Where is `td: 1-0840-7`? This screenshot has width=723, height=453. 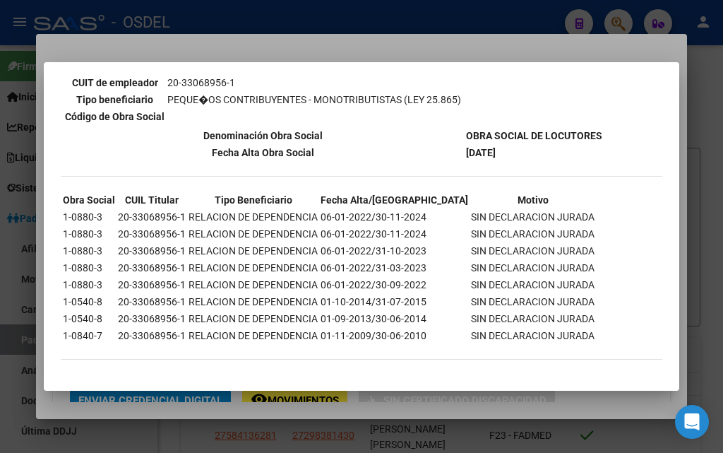 td: 1-0840-7 is located at coordinates (89, 336).